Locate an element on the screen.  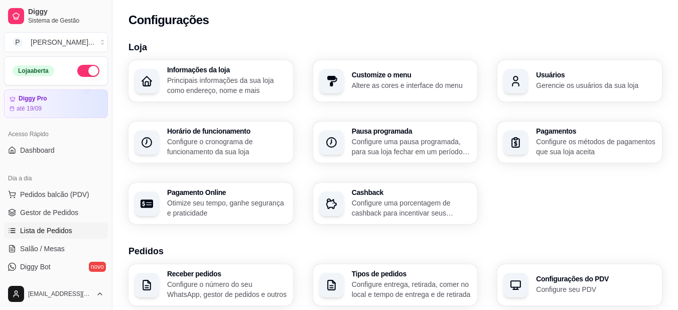
p: Configure seu PDV is located at coordinates (596, 289).